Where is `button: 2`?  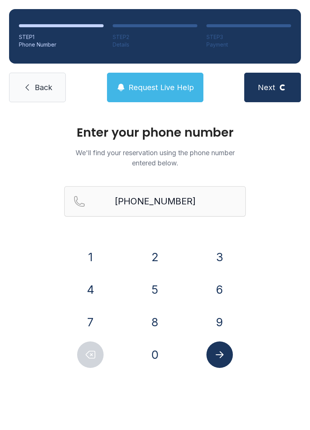 button: 2 is located at coordinates (155, 257).